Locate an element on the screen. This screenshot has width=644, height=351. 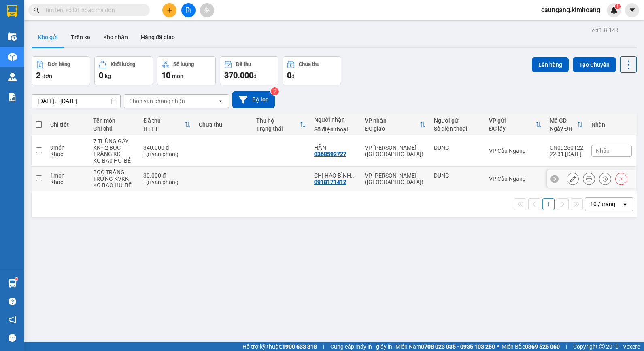
div: ĐC lấy is located at coordinates (512, 129).